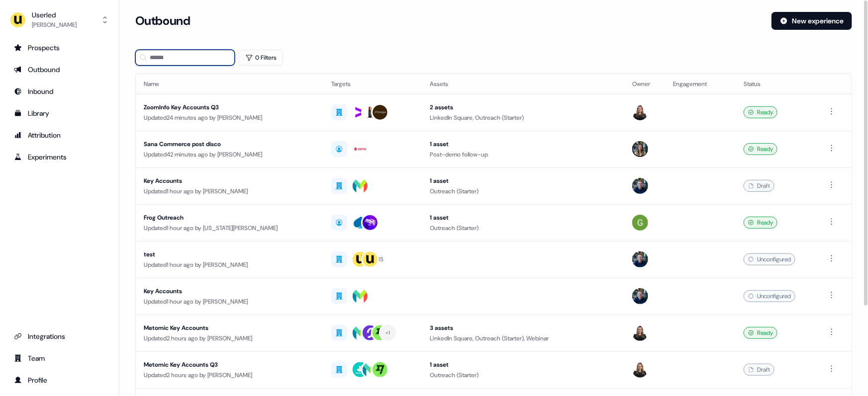  What do you see at coordinates (229, 328) in the screenshot?
I see `div: Metomic Key Accounts` at bounding box center [229, 328].